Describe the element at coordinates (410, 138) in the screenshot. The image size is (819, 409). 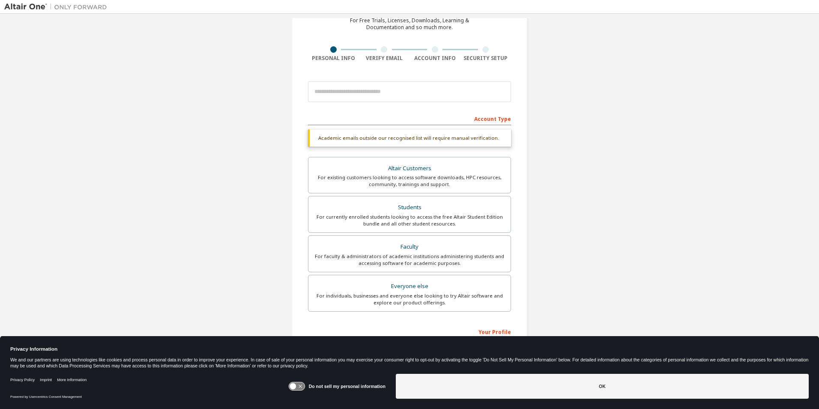
I see `div: Academic emails outside our recognised list will require manual verification.` at that location.